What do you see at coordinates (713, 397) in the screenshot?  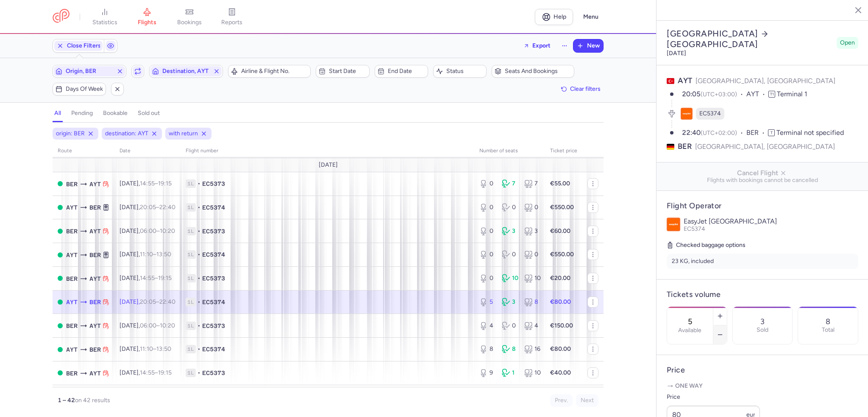 I see `label: Price` at bounding box center [713, 397].